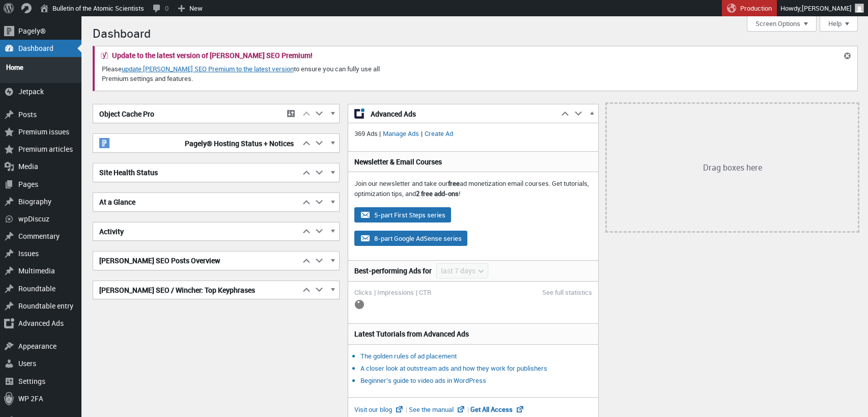 The image size is (868, 417). Describe the element at coordinates (439, 134) in the screenshot. I see `a: Create Ad` at that location.